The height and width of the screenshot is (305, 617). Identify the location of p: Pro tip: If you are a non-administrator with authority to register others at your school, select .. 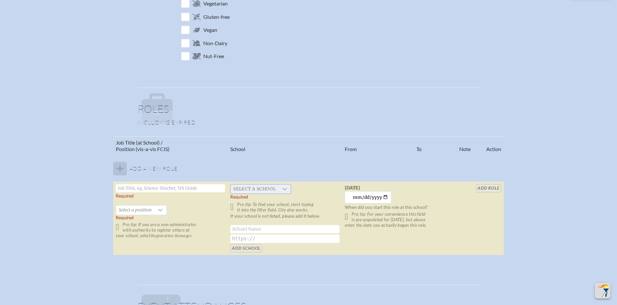
(170, 230).